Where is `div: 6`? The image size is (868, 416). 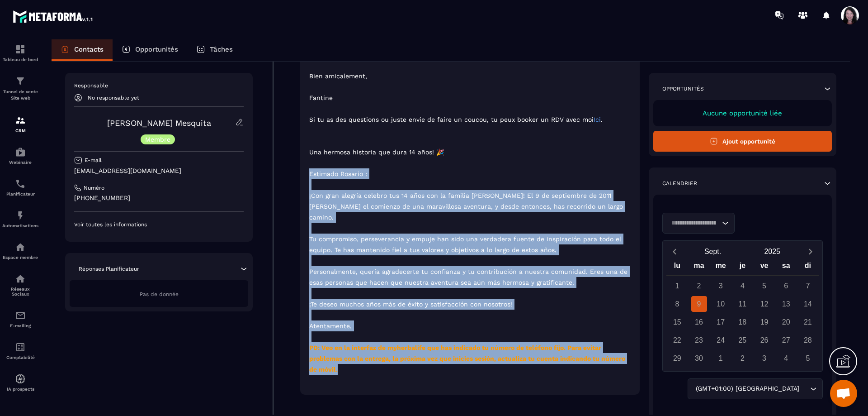 div: 6 is located at coordinates (786, 286).